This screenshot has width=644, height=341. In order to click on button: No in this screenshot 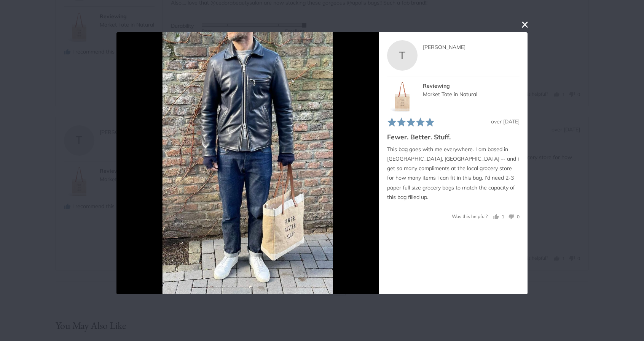, I will do `click(512, 217)`.